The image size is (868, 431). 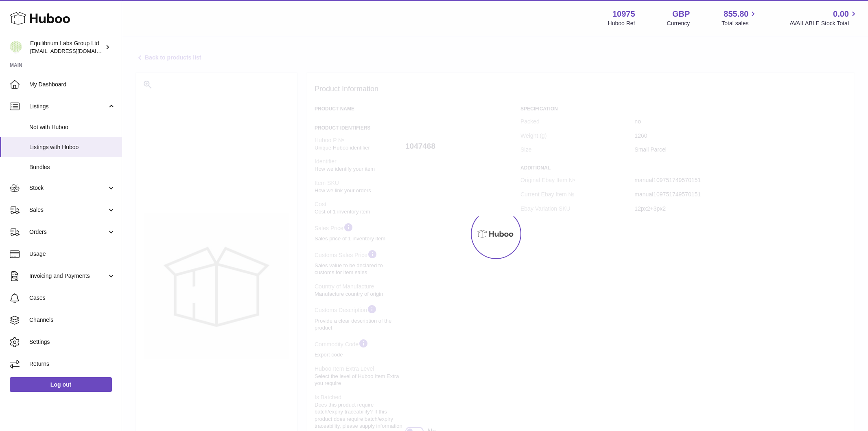 What do you see at coordinates (67, 47) in the screenshot?
I see `div: Equilibrium Labs Group Ltd` at bounding box center [67, 47].